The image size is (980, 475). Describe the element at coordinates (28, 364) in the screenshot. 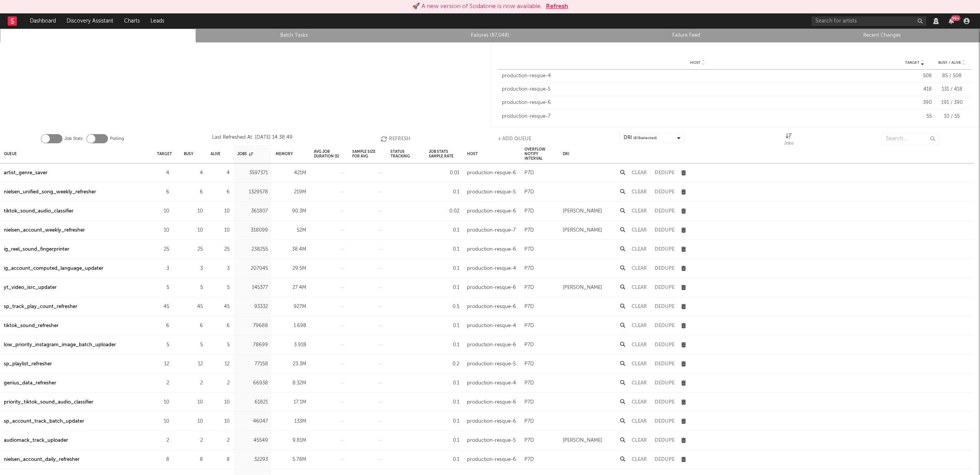

I see `div: sp_playlist_refresher` at that location.